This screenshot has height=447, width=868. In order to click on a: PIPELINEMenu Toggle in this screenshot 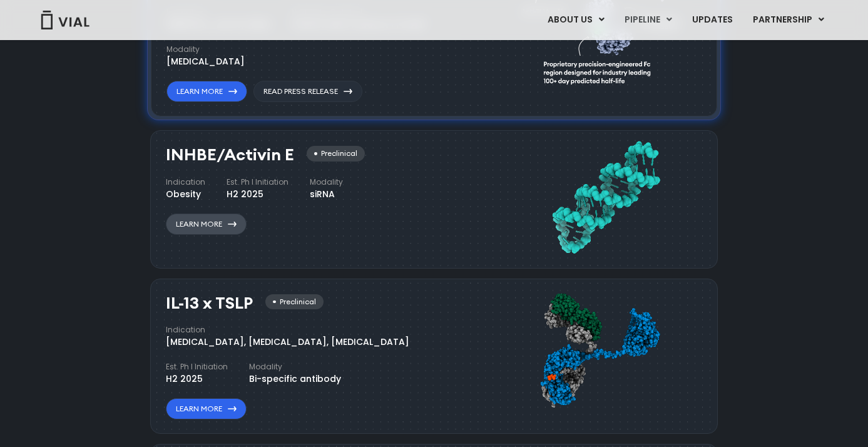, I will do `click(648, 20)`.